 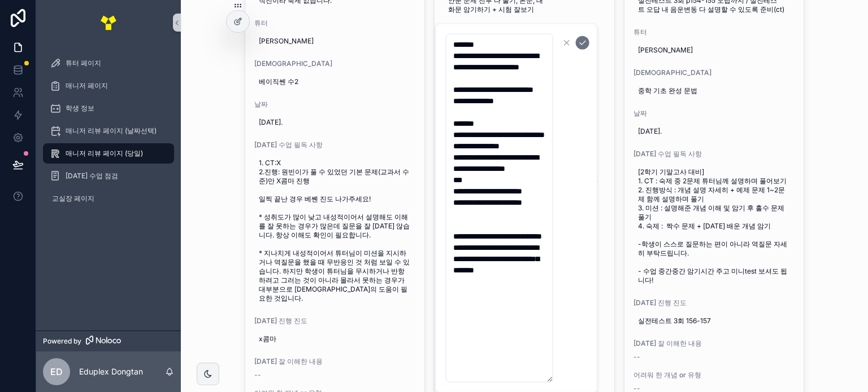 What do you see at coordinates (109, 109) in the screenshot?
I see `a: 학생 정보` at bounding box center [109, 109].